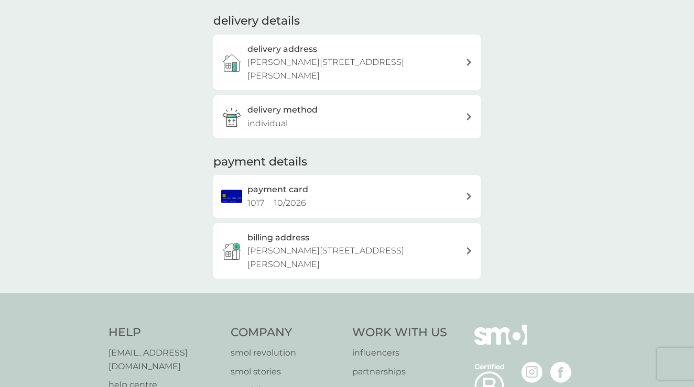 This screenshot has width=694, height=387. Describe the element at coordinates (290, 203) in the screenshot. I see `span: 10 / 2026` at that location.